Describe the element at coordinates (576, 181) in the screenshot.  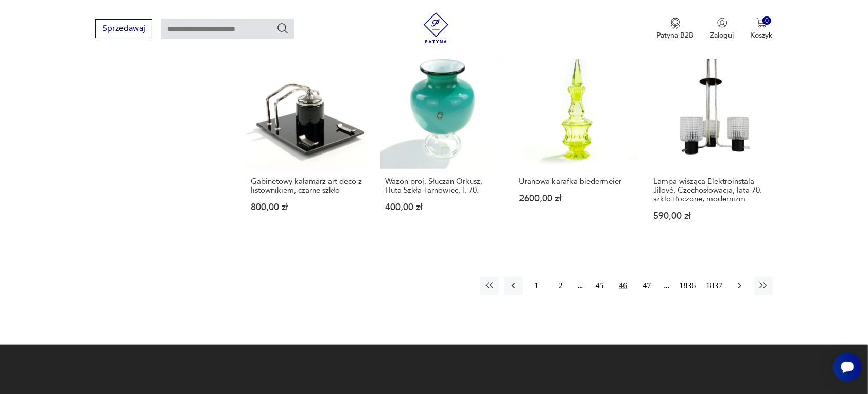
I see `h3: Uranowa karafka biedermeier` at that location.